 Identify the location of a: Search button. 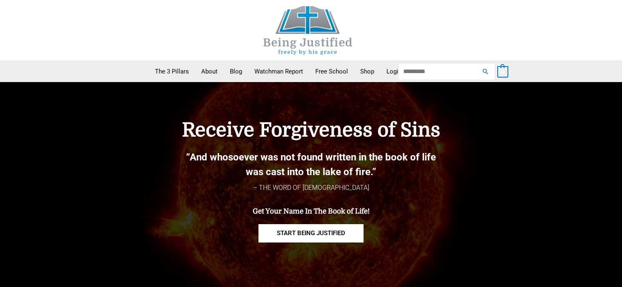
(485, 72).